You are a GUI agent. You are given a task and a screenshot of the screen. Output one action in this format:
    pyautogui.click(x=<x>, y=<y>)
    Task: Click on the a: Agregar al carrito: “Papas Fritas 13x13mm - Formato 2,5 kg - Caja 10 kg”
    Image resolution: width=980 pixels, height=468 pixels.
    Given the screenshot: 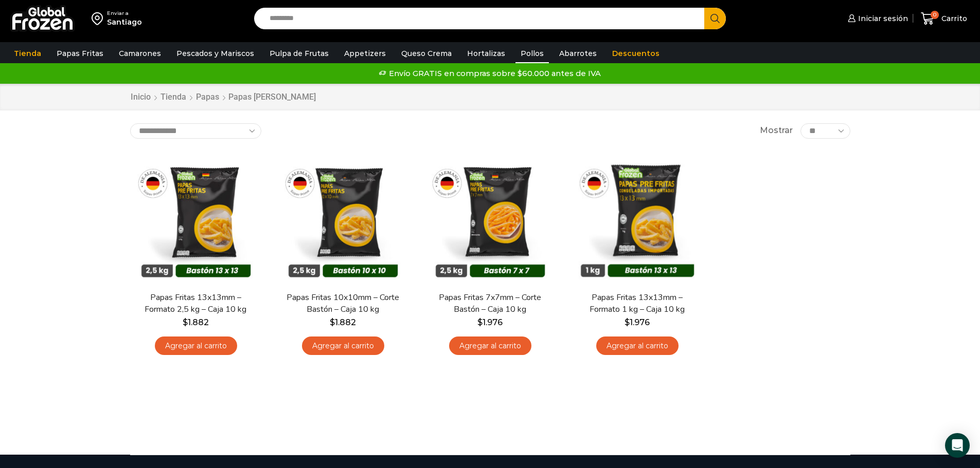 What is the action you would take?
    pyautogui.click(x=196, y=346)
    